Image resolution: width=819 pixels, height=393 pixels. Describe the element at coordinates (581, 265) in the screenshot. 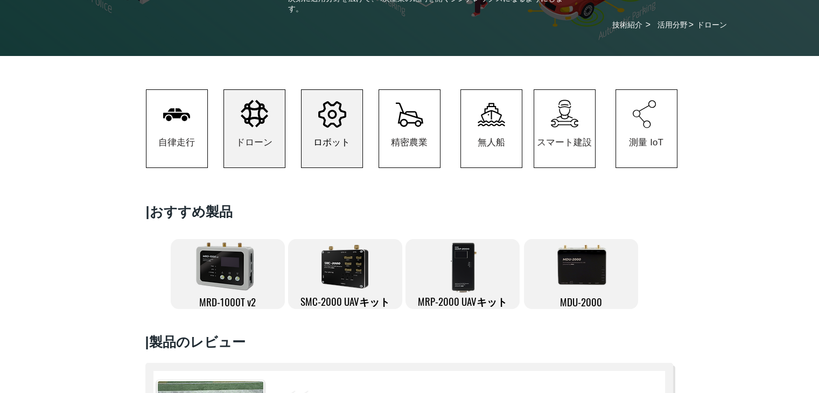

I see `img: MDU2000_front-removebg-preview.png` at that location.